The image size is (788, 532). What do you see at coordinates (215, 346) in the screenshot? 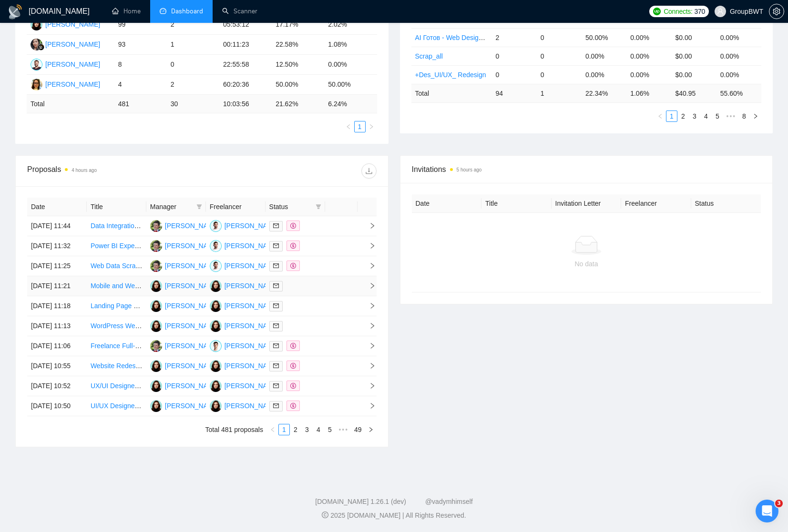
I see `a: Freelance Full-Stack Developer for AI-Powered News App (Voice + LLM Integration)` at bounding box center [215, 346].